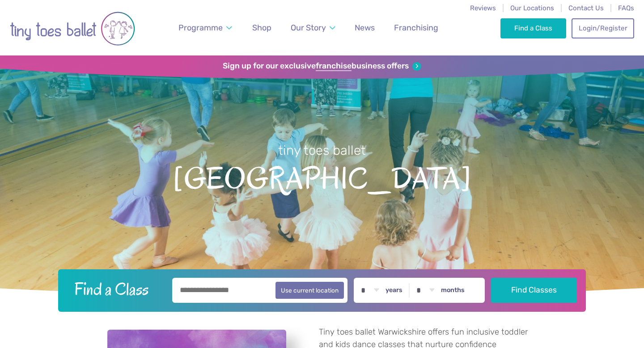 The width and height of the screenshot is (644, 348). What do you see at coordinates (483, 8) in the screenshot?
I see `span: Reviews` at bounding box center [483, 8].